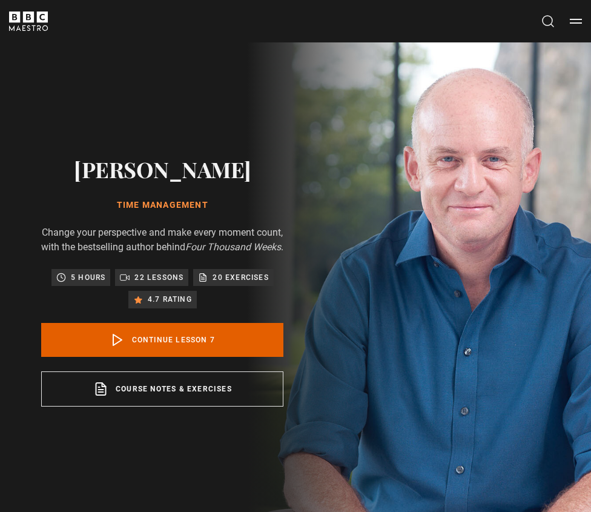 The image size is (591, 512). What do you see at coordinates (162, 389) in the screenshot?
I see `a: Course notes & exercises` at bounding box center [162, 389].